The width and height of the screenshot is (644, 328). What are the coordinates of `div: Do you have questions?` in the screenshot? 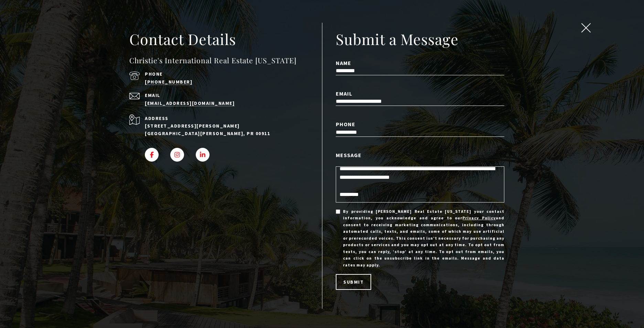 It's located at (53, 18).